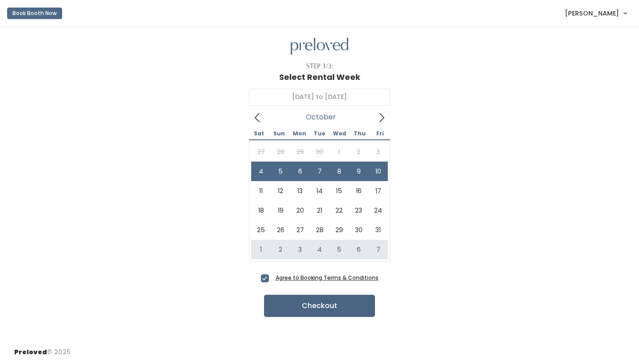 This screenshot has width=639, height=364. What do you see at coordinates (359, 171) in the screenshot?
I see `span: October 9, 2025` at bounding box center [359, 171].